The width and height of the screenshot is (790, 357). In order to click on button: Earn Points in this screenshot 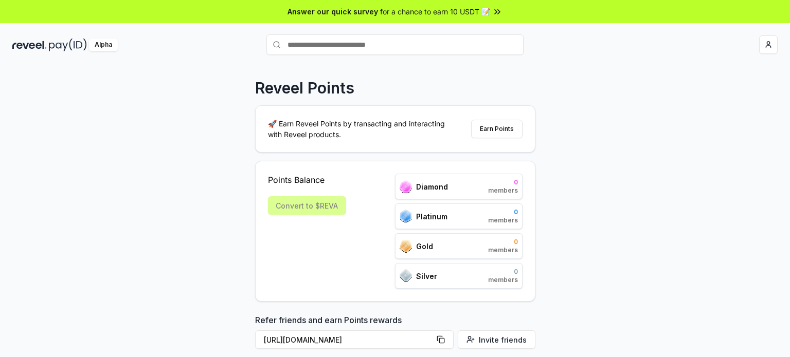, I will do `click(497, 129)`.